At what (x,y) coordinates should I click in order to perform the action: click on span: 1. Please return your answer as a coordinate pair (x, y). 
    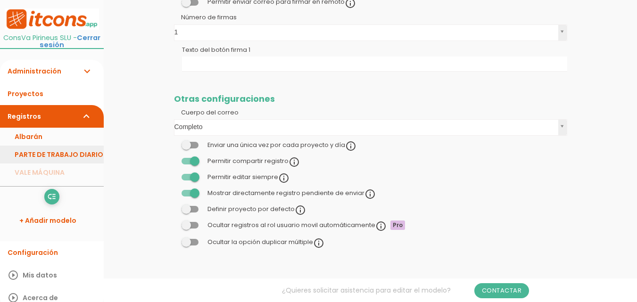
    Looking at the image, I should click on (365, 32).